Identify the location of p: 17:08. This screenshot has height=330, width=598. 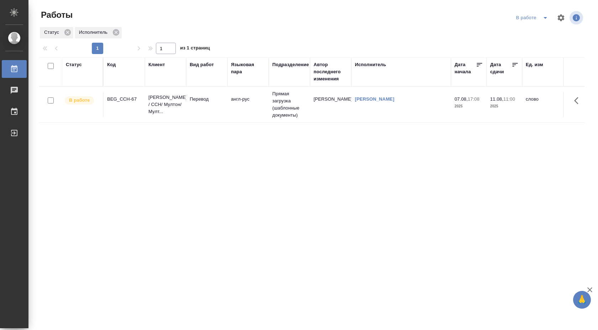
(473, 99).